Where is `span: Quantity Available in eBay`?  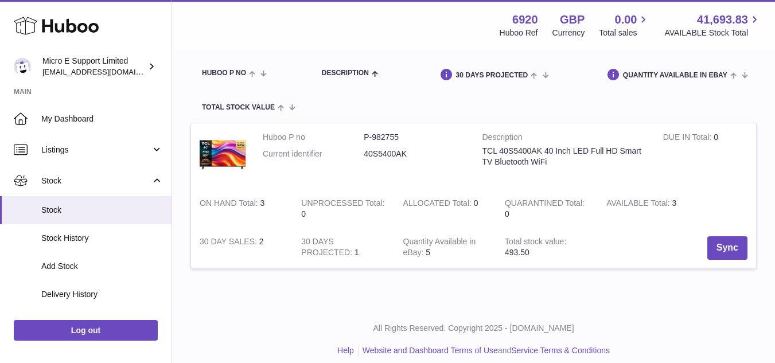 span: Quantity Available in eBay is located at coordinates (675, 75).